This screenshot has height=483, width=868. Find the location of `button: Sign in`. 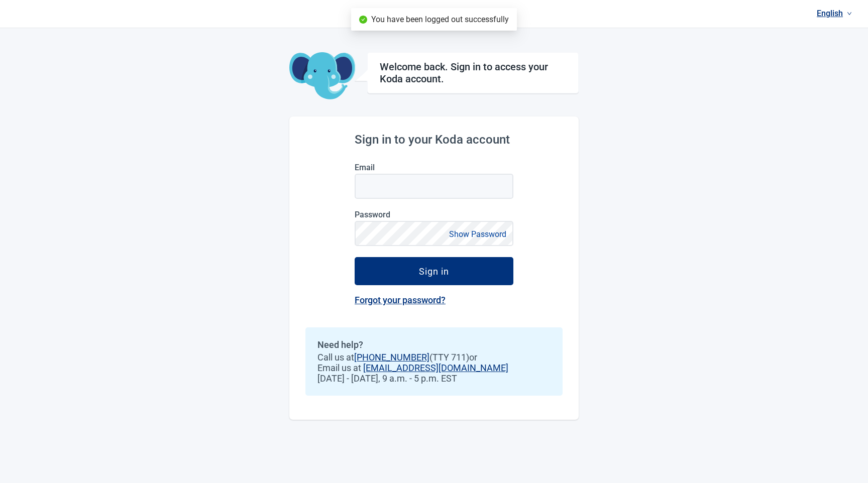

button: Sign in is located at coordinates (434, 271).